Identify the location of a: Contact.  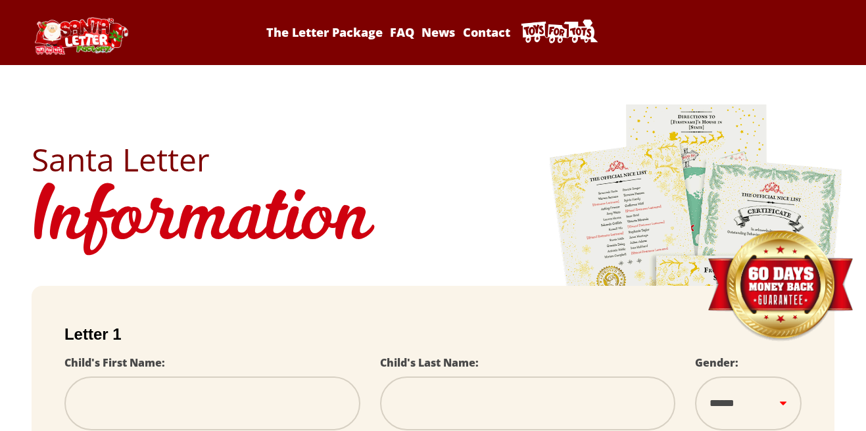
(486, 32).